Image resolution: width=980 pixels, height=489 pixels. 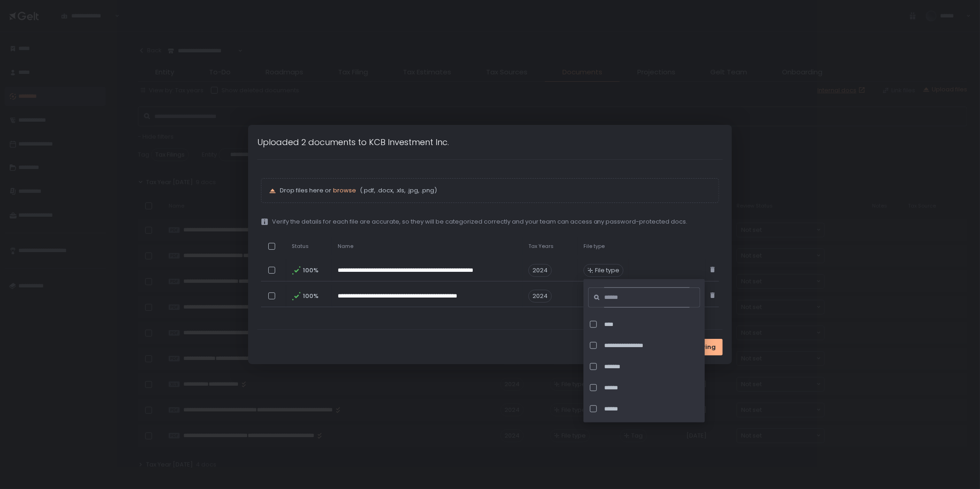 What do you see at coordinates (345, 191) in the screenshot?
I see `button: browse` at bounding box center [345, 191].